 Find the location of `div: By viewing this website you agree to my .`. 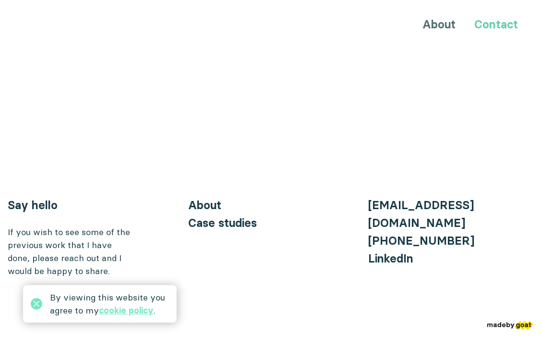

div: By viewing this website you agree to my . is located at coordinates (109, 303).